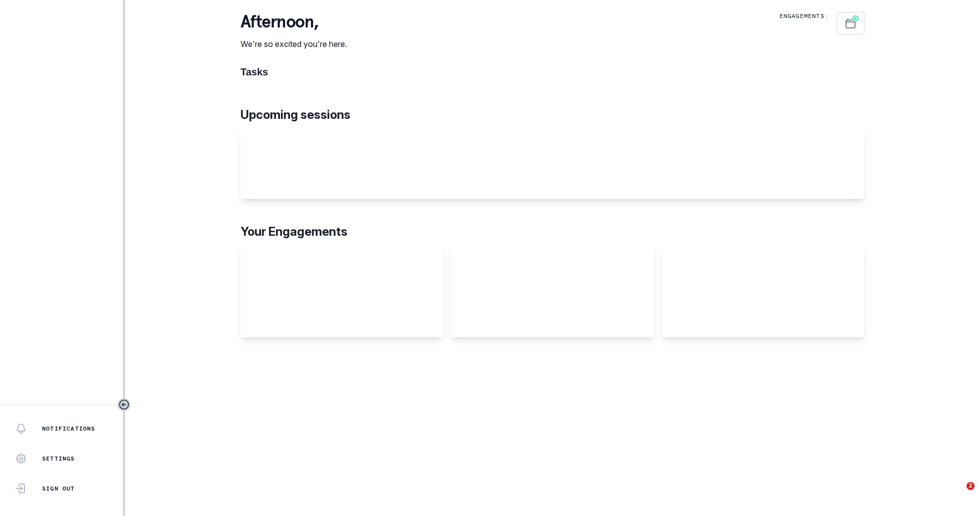  Describe the element at coordinates (850, 23) in the screenshot. I see `button: Schedule Sessions` at that location.